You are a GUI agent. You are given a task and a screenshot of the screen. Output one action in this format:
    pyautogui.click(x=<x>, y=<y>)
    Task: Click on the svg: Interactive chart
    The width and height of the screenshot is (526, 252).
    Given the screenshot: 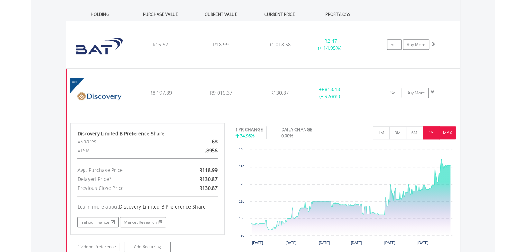 What is the action you would take?
    pyautogui.click(x=345, y=198)
    